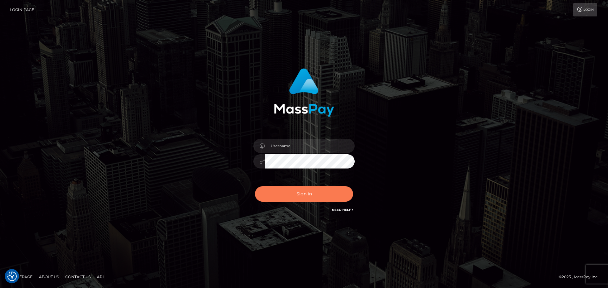  Describe the element at coordinates (78, 277) in the screenshot. I see `a: Contact Us` at that location.